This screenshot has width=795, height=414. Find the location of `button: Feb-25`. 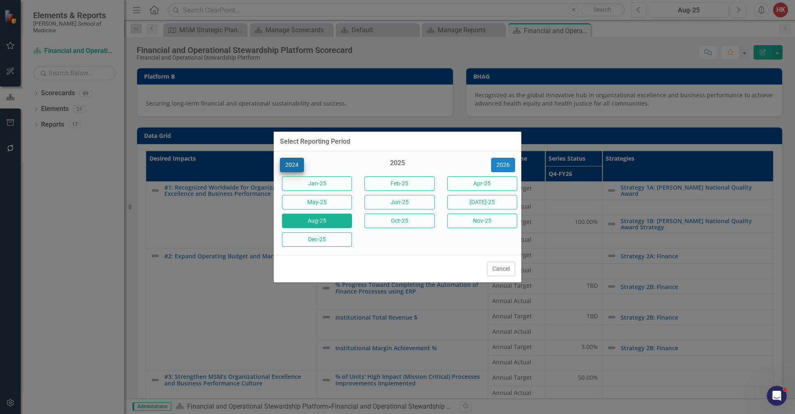

button: Feb-25 is located at coordinates (399, 183).